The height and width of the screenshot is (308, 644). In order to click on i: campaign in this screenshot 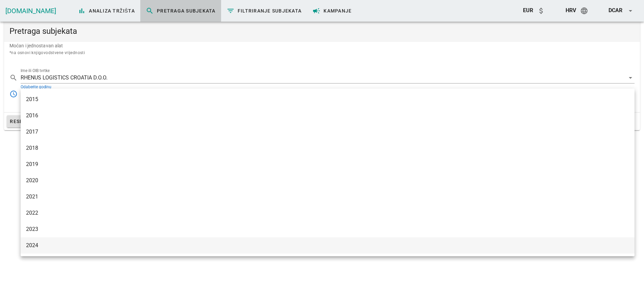, I will do `click(316, 11)`.